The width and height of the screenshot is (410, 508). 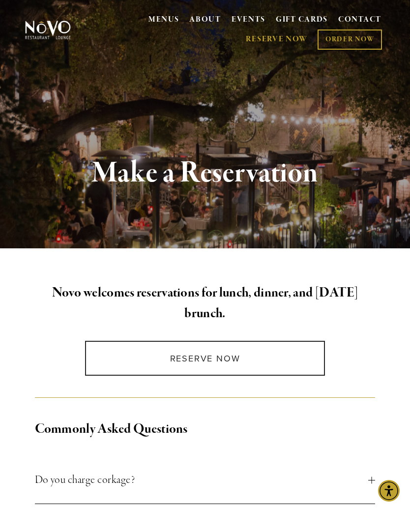 I want to click on img: Novo Restaurant &amp; Lounge, so click(x=48, y=30).